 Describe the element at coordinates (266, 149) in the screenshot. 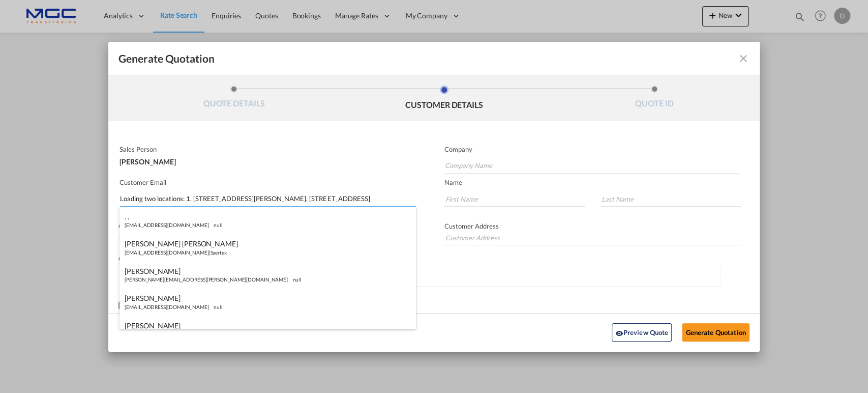

I see `p: Sales Person` at that location.